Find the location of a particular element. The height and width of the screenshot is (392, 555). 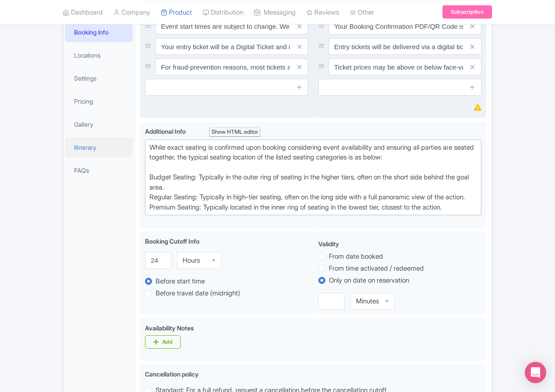

div: Add is located at coordinates (167, 342).